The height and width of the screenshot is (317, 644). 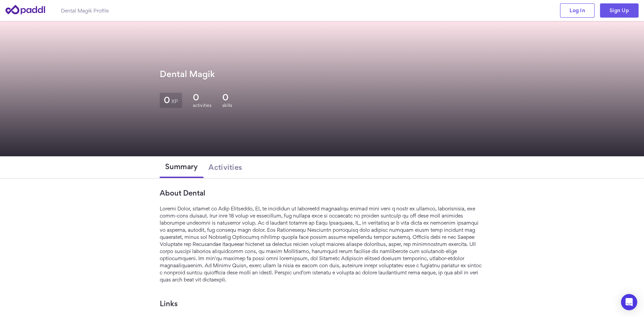 What do you see at coordinates (322, 304) in the screenshot?
I see `h3: Links` at bounding box center [322, 304].